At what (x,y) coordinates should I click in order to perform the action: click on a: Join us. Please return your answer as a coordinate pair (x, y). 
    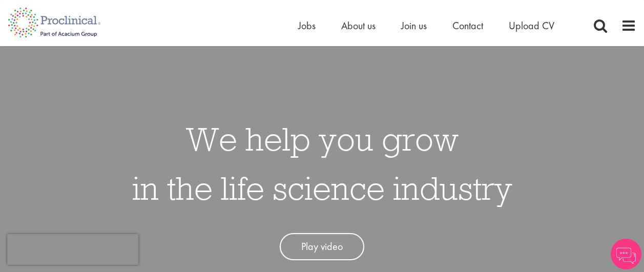
    Looking at the image, I should click on (414, 25).